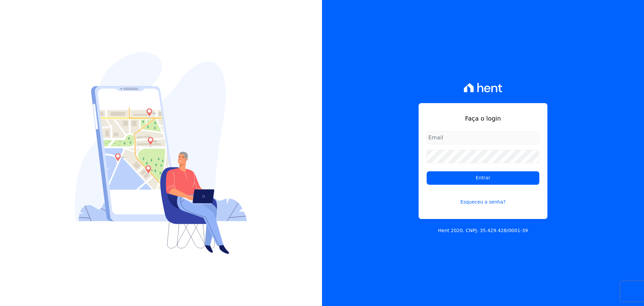  What do you see at coordinates (483, 138) in the screenshot?
I see `input: Email` at bounding box center [483, 138].